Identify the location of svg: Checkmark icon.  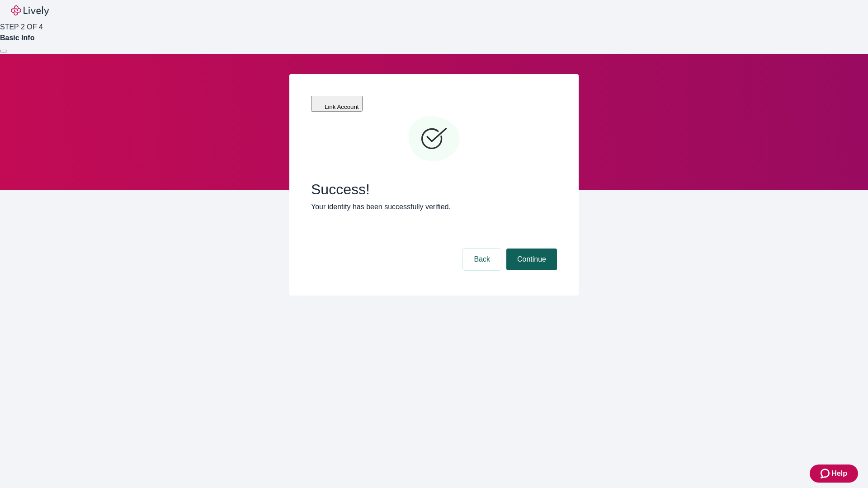
(434, 139).